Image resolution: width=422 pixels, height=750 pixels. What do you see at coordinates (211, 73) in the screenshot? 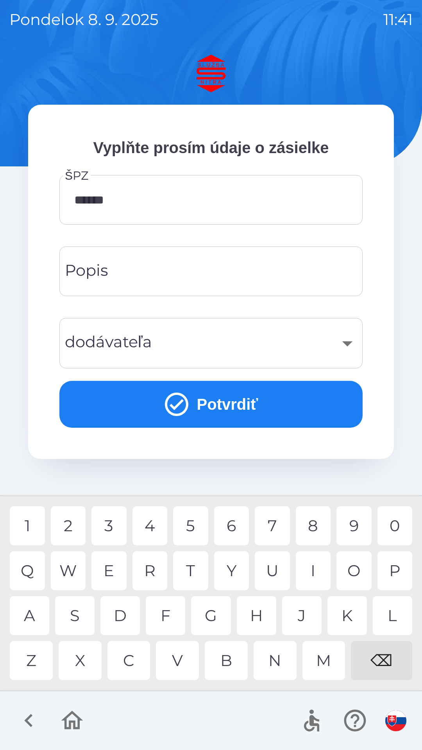
I see `img: Logo` at bounding box center [211, 73].